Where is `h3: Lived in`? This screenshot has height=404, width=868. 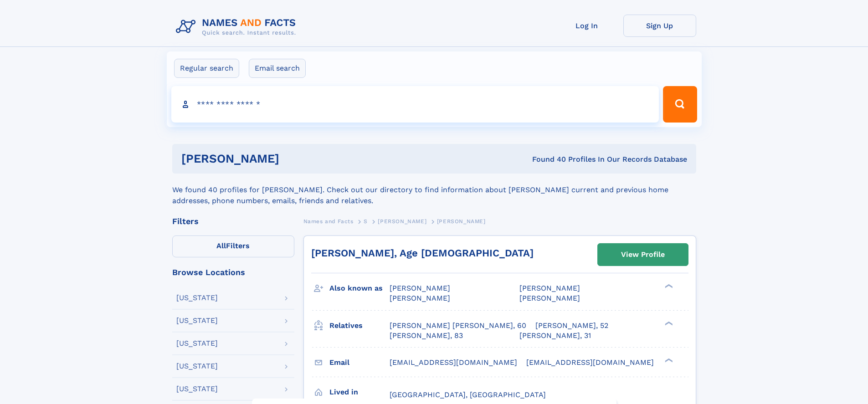
h3: Lived in is located at coordinates (359, 392).